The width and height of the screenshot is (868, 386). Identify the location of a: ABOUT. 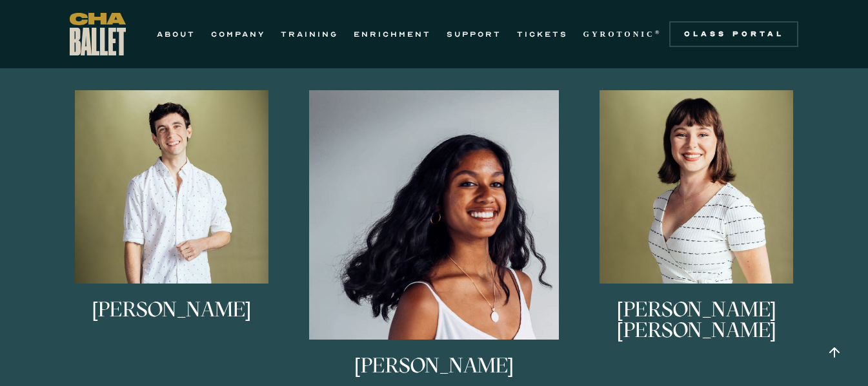
(177, 34).